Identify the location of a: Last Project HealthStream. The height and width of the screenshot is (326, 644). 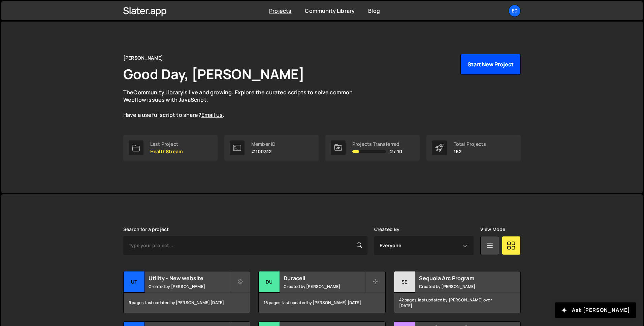
(170, 148).